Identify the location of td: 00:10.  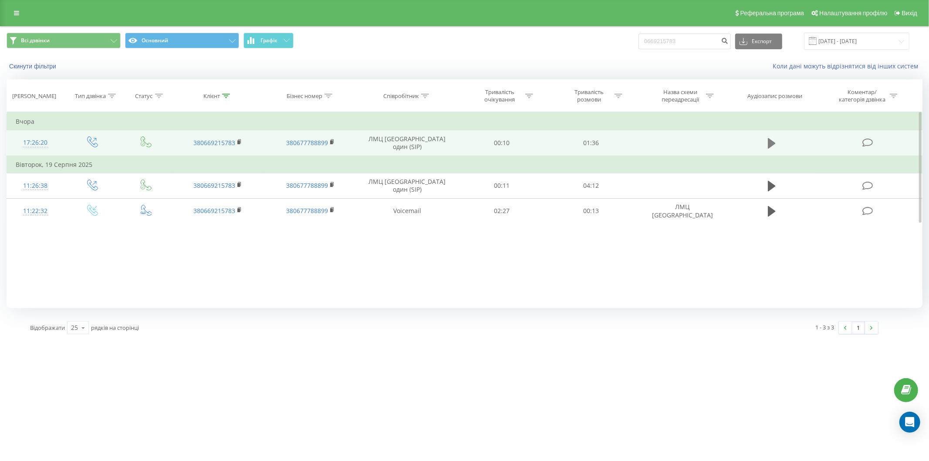
(501, 143).